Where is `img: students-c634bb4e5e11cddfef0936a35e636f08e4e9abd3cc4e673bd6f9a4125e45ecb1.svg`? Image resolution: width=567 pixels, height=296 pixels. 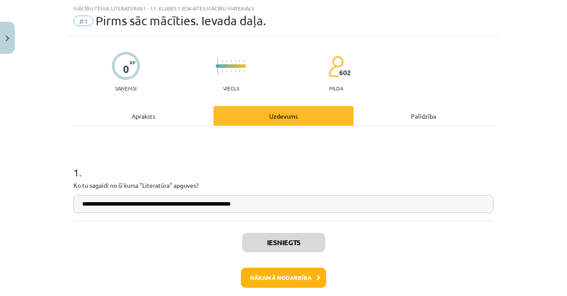 img: students-c634bb4e5e11cddfef0936a35e636f08e4e9abd3cc4e673bd6f9a4125e45ecb1.svg is located at coordinates (336, 67).